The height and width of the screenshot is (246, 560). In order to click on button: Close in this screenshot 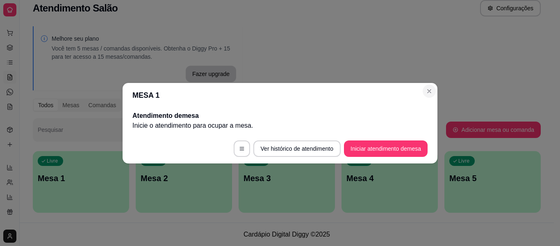, I will do `click(429, 91)`.